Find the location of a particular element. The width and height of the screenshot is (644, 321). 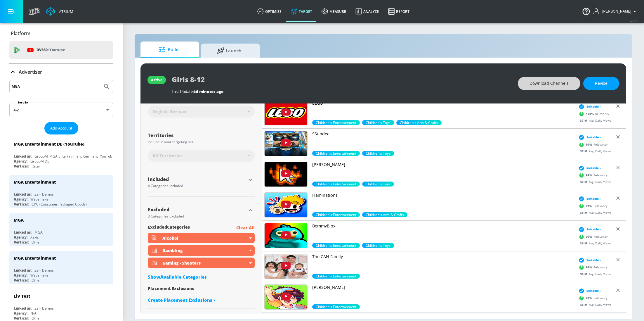

div: 100.0% is located at coordinates (336, 122).